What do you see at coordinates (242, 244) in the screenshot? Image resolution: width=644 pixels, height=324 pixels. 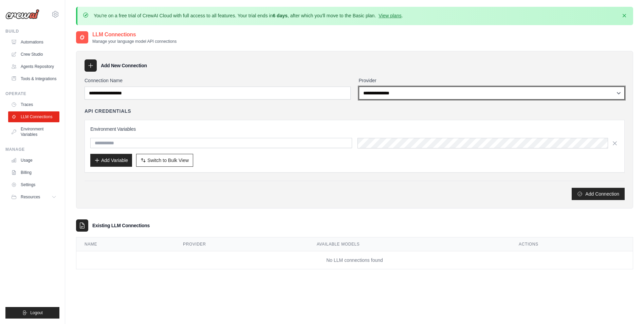 I see `th: Provider` at bounding box center [242, 244].